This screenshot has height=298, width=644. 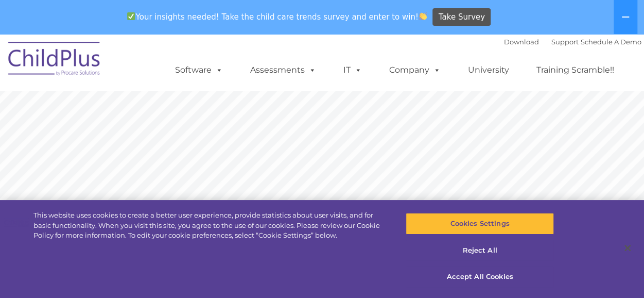 What do you see at coordinates (210, 226) in the screenshot?
I see `div: This website uses cookies to create a better user experience, provide statistics about user visit...` at bounding box center [210, 226].